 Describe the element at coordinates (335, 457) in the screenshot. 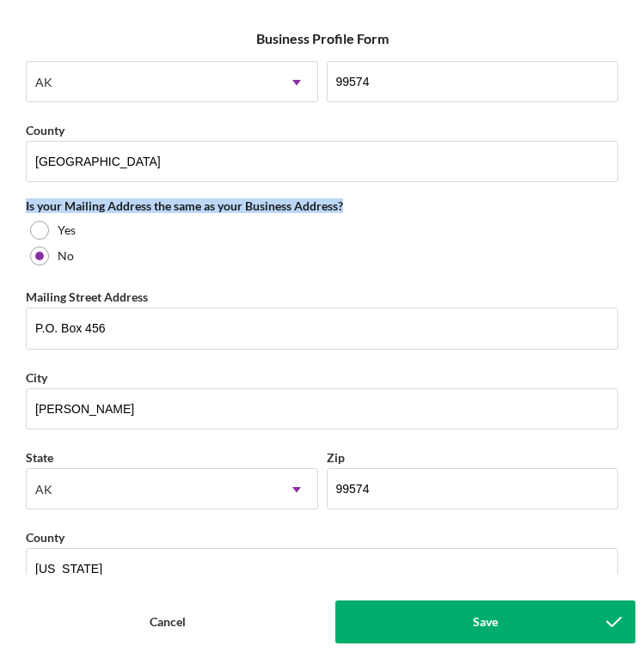

I see `label: Zip` at that location.